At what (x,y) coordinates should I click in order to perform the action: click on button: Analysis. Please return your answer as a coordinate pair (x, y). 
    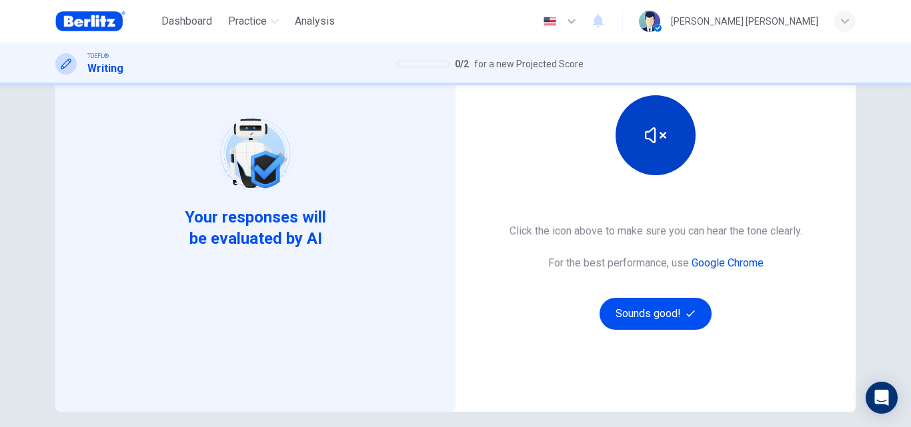
    Looking at the image, I should click on (315, 21).